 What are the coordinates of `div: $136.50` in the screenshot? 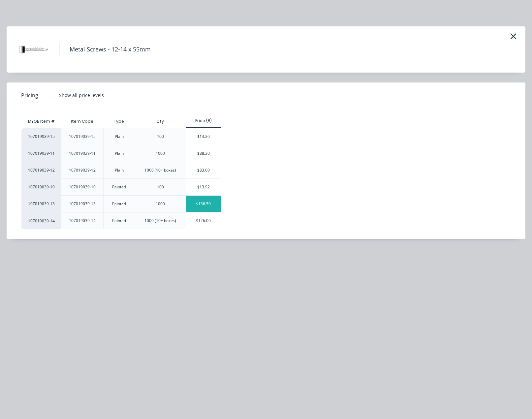 It's located at (203, 204).